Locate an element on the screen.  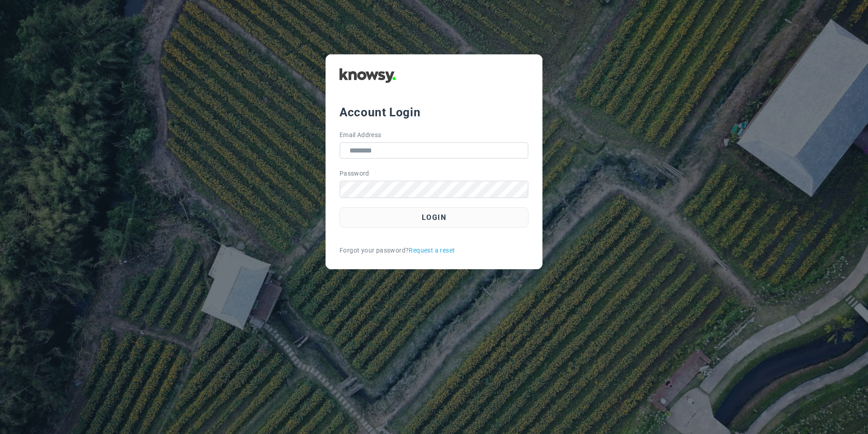
div: Forgot your password? is located at coordinates (434, 250).